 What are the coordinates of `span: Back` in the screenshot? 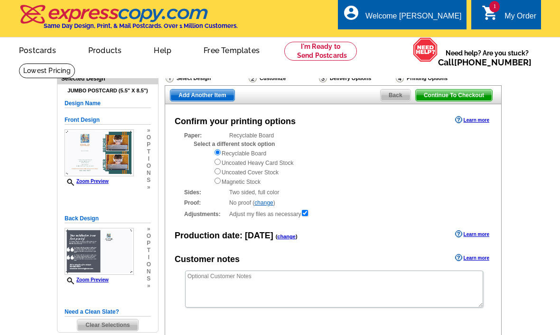 It's located at (395, 95).